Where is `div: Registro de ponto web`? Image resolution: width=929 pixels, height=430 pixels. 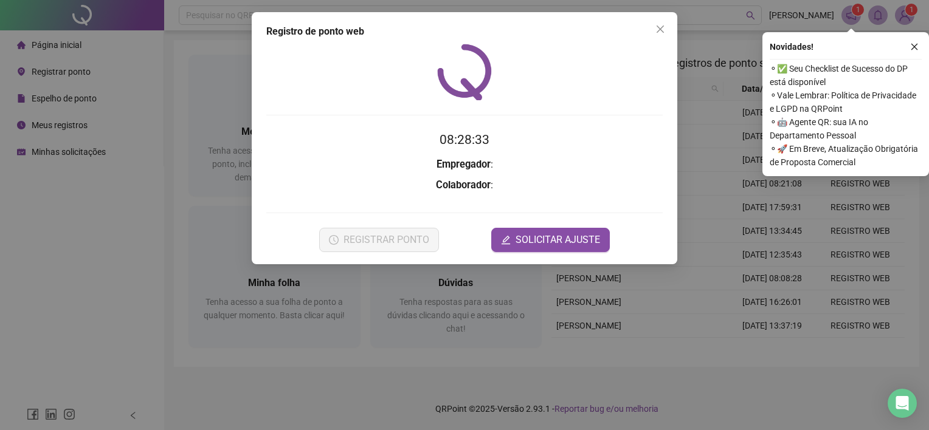 div: Registro de ponto web is located at coordinates (465, 32).